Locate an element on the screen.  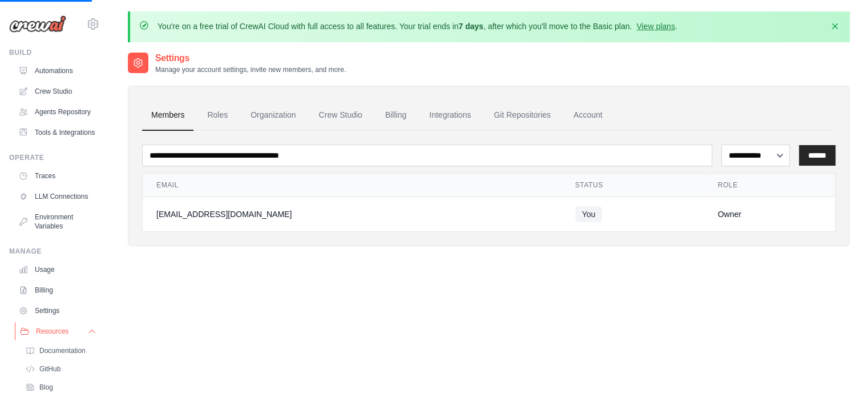
span: Documentation is located at coordinates (62, 351).